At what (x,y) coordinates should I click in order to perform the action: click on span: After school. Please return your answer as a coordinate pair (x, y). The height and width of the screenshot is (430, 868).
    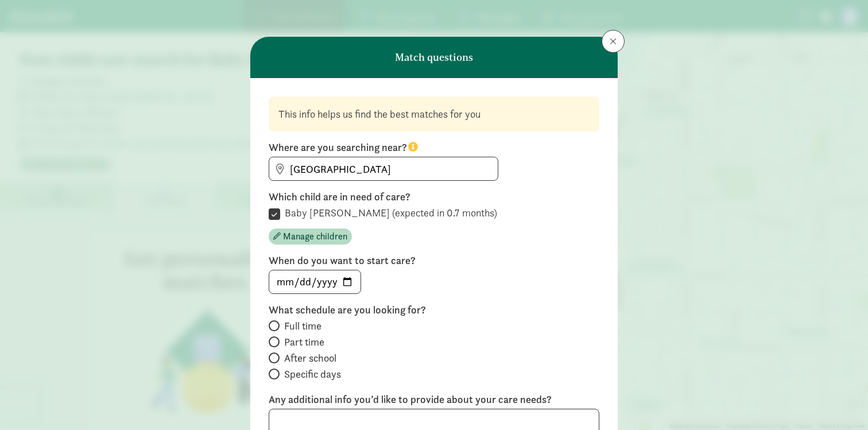
    Looking at the image, I should click on (310, 358).